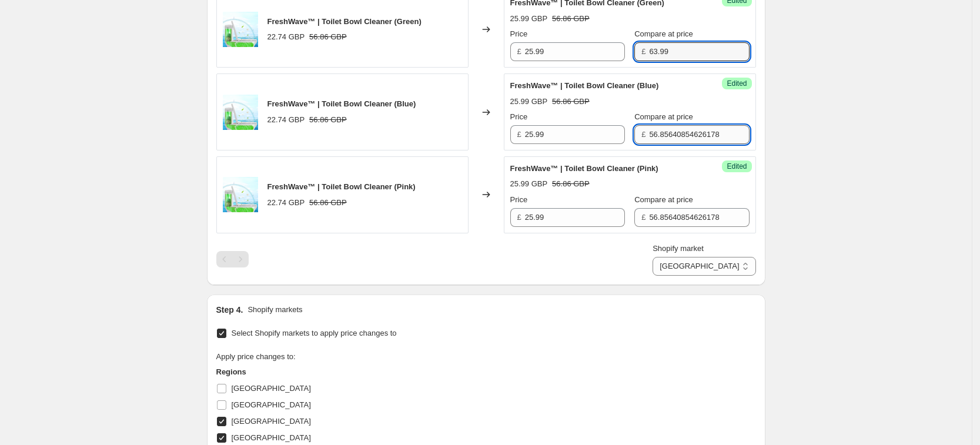 This screenshot has width=980, height=445. What do you see at coordinates (275, 310) in the screenshot?
I see `p: Shopify markets` at bounding box center [275, 310].